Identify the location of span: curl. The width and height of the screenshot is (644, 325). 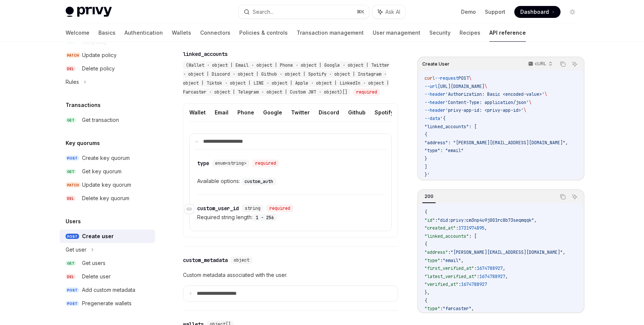
(430, 78).